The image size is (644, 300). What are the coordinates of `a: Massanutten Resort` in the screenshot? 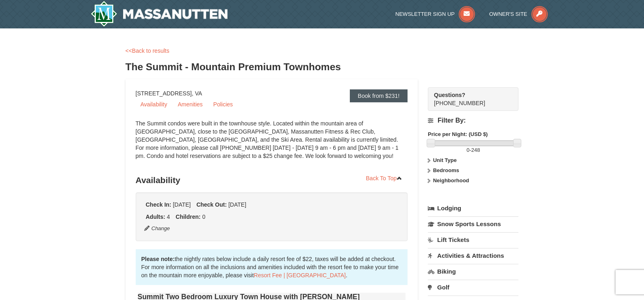 It's located at (159, 14).